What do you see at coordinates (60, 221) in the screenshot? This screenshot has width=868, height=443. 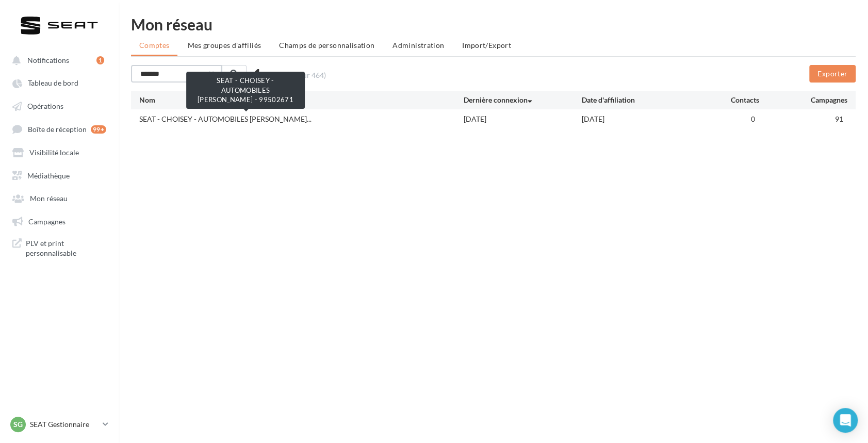 I see `a: Campagnes` at bounding box center [60, 221].